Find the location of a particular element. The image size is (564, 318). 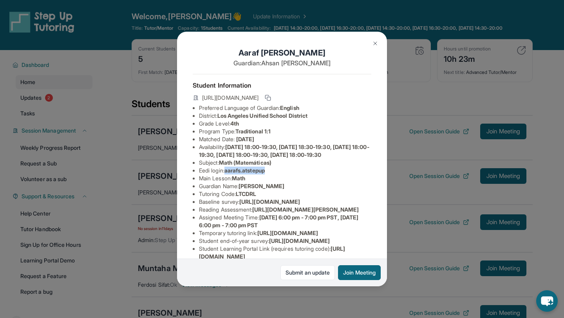

span: 4th is located at coordinates (235, 123).